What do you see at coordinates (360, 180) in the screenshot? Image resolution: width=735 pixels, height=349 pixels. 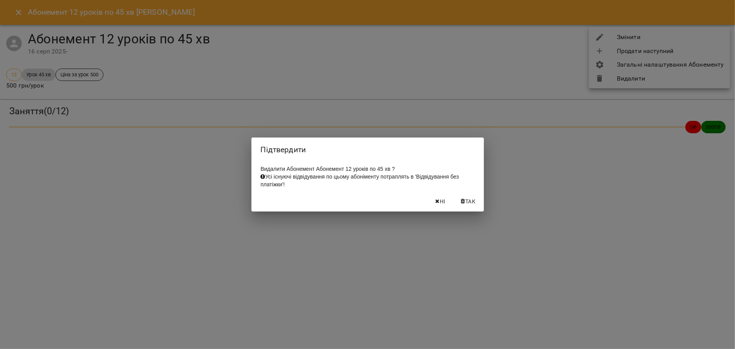 I see `span: Усі існуючі відвідування по цьому абоніменту потраплять в 'Відвідування без платіжки'!` at bounding box center [360, 180].